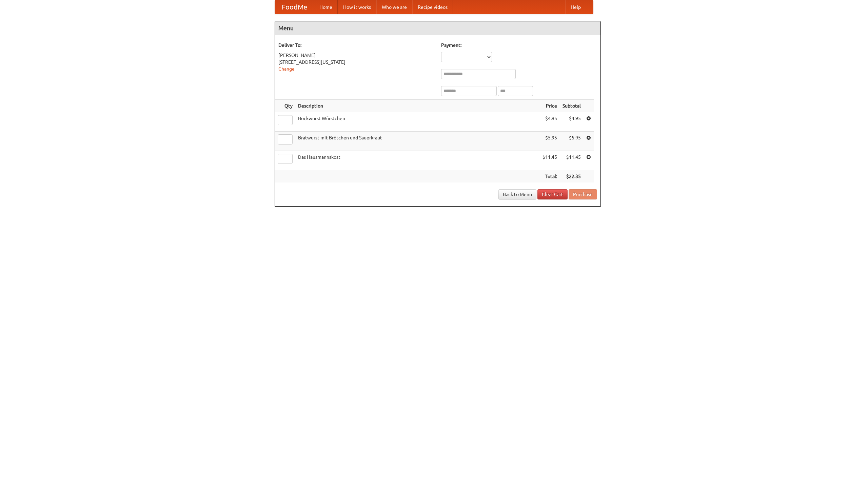 The height and width of the screenshot is (480, 868). Describe the element at coordinates (552, 194) in the screenshot. I see `a: Clear Cart` at that location.